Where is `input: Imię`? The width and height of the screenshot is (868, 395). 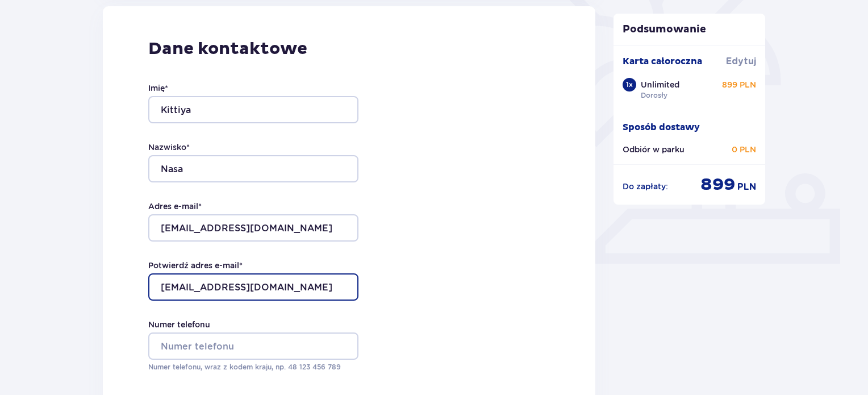 input: Imię is located at coordinates (253, 110).